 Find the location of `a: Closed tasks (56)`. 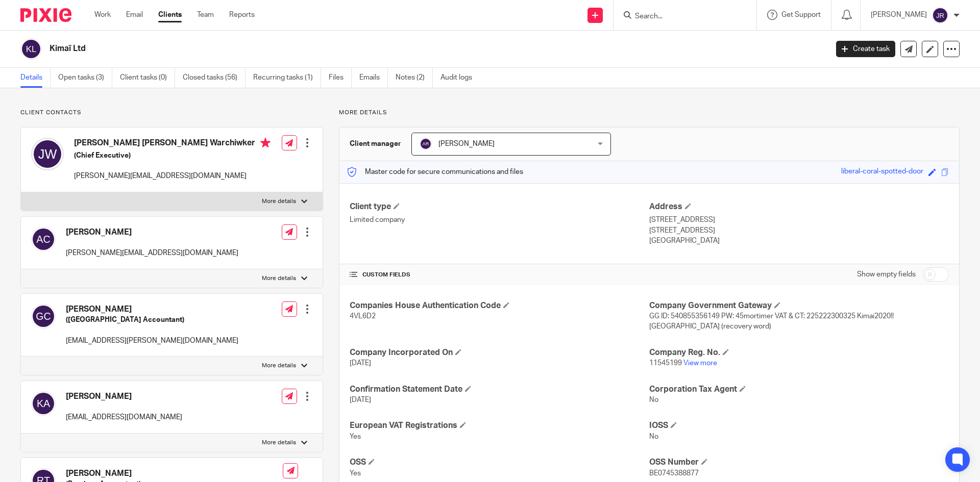

a: Closed tasks (56) is located at coordinates (214, 77).